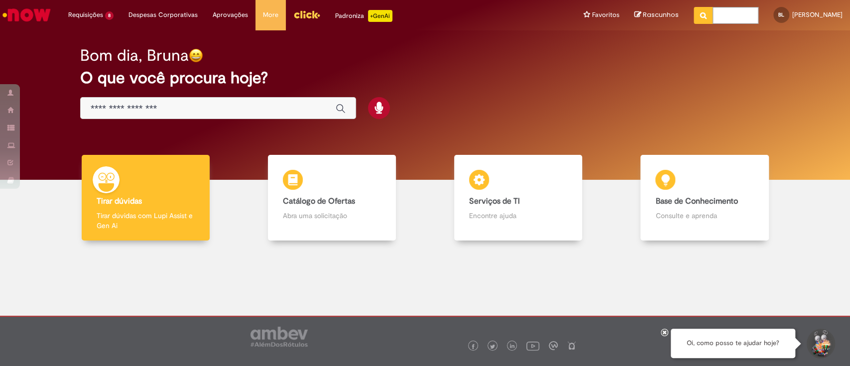 This screenshot has width=850, height=366. What do you see at coordinates (704, 198) in the screenshot?
I see `a: Base de Conhecimento Consulte e aprenda` at bounding box center [704, 198].